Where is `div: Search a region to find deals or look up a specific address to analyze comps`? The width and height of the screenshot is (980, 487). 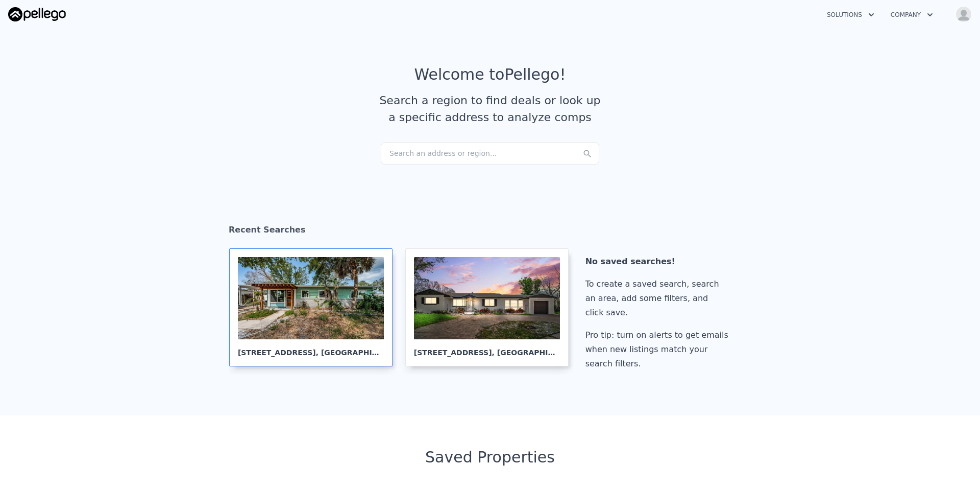
div: Search a region to find deals or look up a specific address to analyze comps is located at coordinates (490, 109).